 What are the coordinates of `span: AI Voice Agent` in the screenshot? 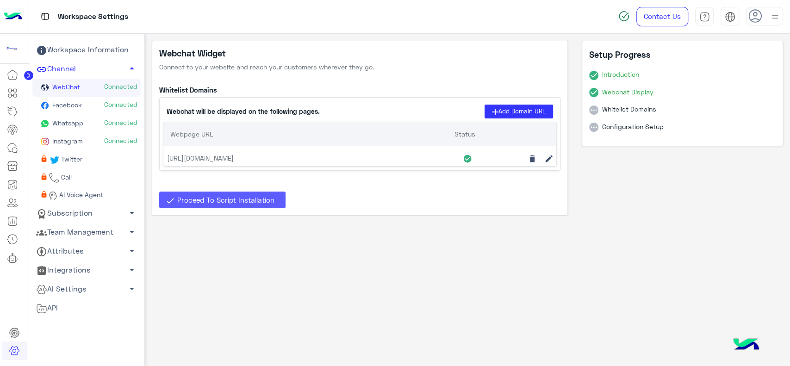 It's located at (81, 194).